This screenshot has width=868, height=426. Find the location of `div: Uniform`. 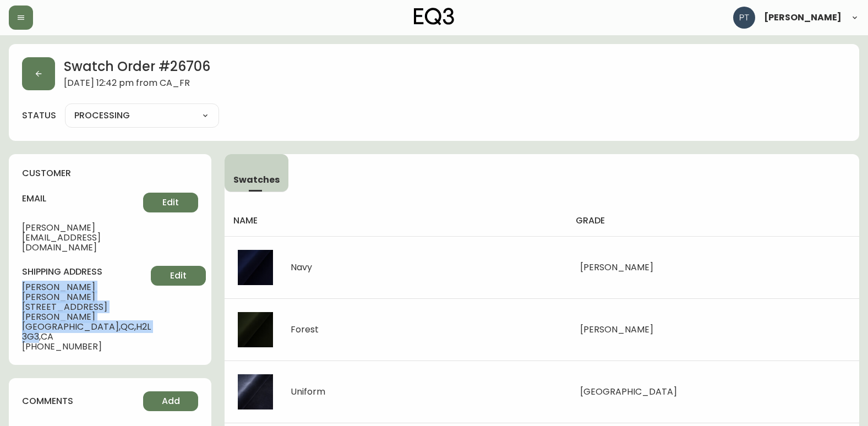

div: Uniform is located at coordinates (308, 392).